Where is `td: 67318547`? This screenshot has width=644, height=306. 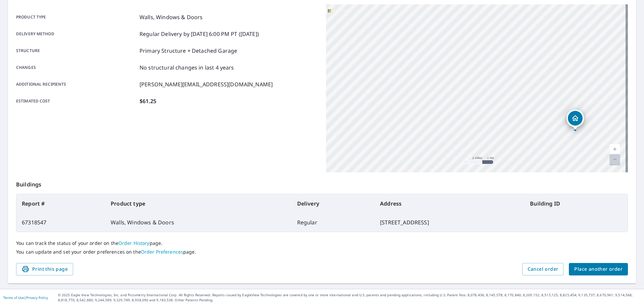
td: 67318547 is located at coordinates (61, 222).